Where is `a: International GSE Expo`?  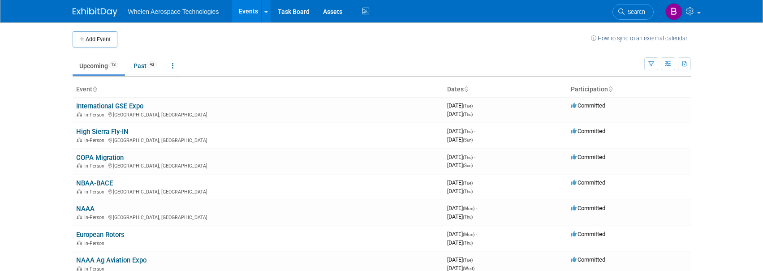 a: International GSE Expo is located at coordinates (110, 106).